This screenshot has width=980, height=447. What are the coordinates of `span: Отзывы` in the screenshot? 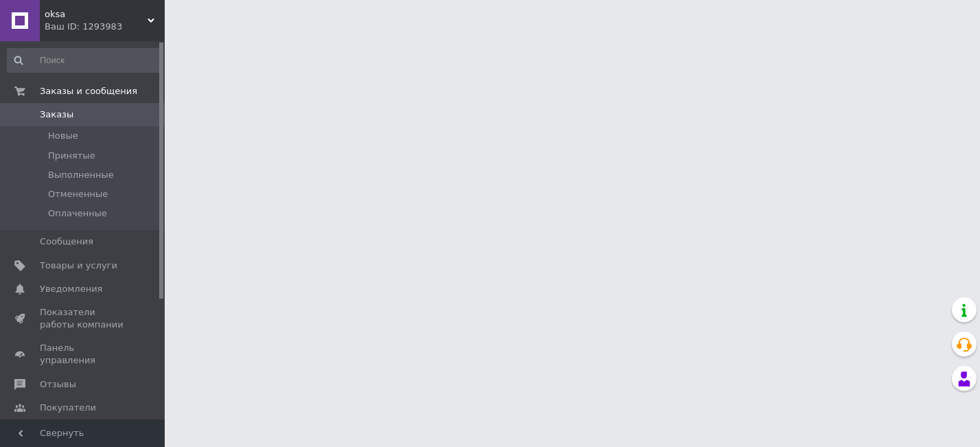 It's located at (58, 384).